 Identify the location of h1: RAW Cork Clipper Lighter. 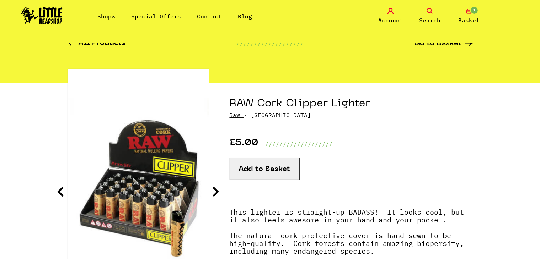
(351, 104).